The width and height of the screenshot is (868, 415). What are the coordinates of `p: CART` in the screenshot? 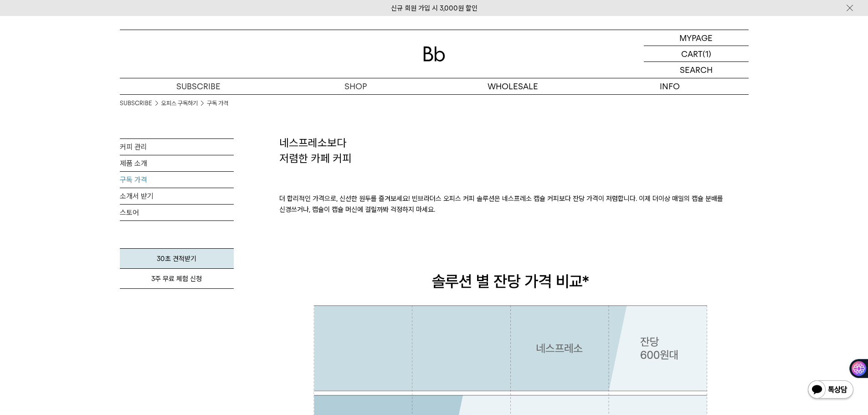 It's located at (692, 53).